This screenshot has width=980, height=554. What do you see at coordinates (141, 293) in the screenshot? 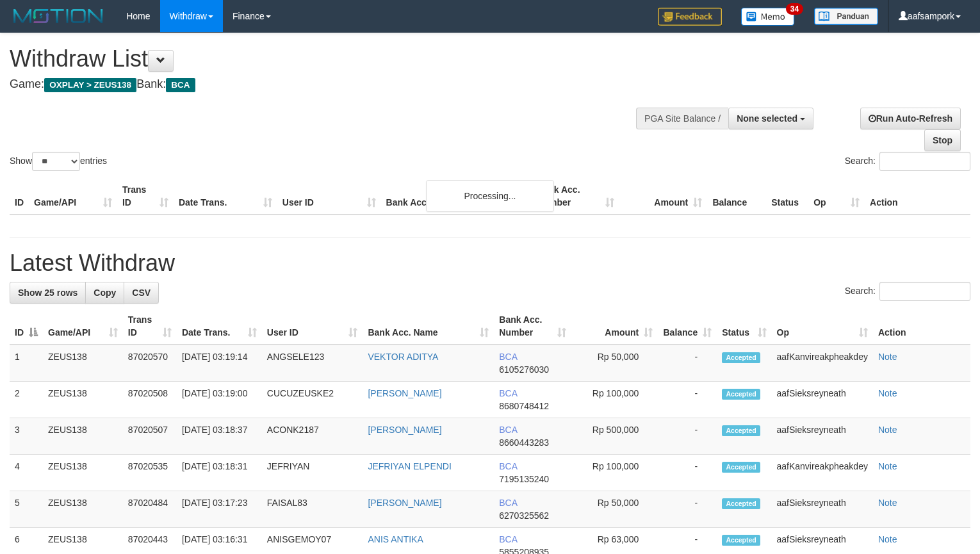
I see `span: CSV` at bounding box center [141, 293].